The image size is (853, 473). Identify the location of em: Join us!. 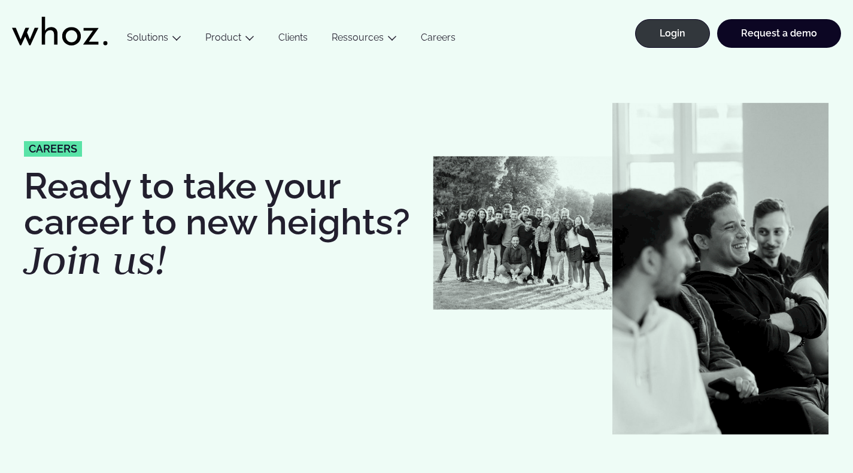
(95, 260).